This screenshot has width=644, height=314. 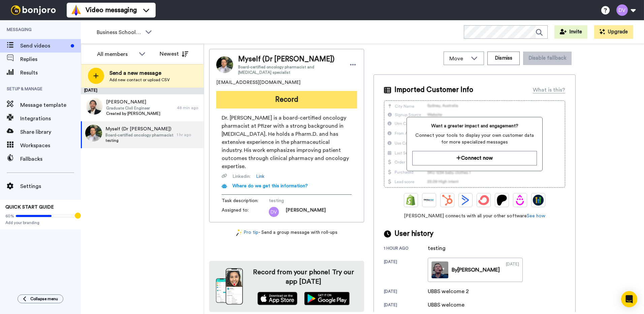 I want to click on span: Replies, so click(x=51, y=60).